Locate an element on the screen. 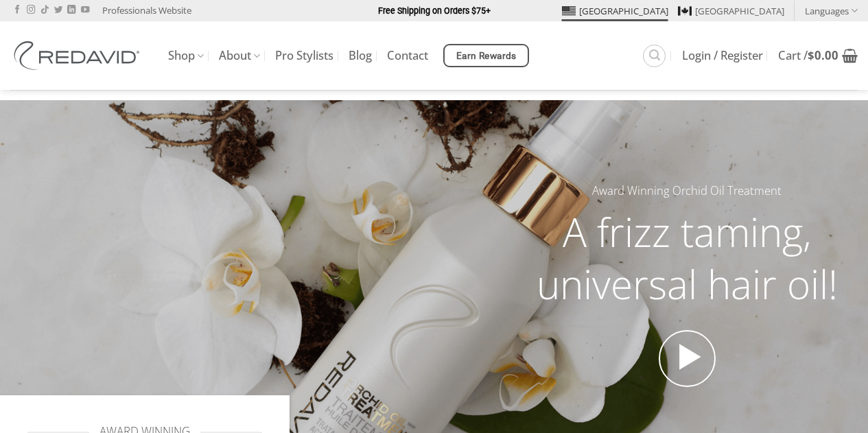  h2: A frizz taming, universal hair oil! is located at coordinates (687, 257).